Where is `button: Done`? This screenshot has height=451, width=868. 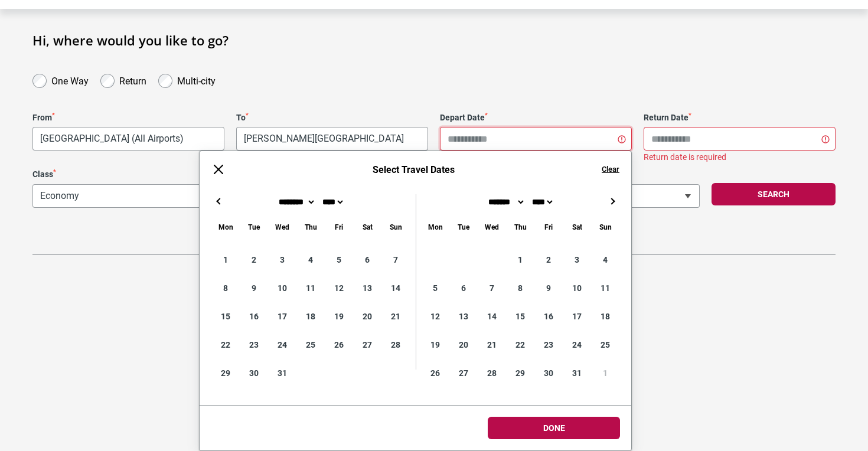 button: Done is located at coordinates (554, 428).